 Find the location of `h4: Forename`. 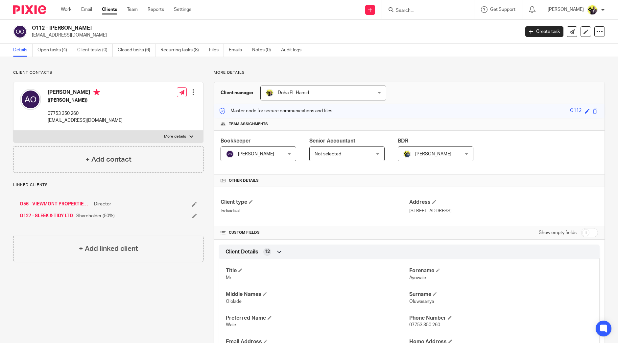

h4: Forename is located at coordinates (501, 270).